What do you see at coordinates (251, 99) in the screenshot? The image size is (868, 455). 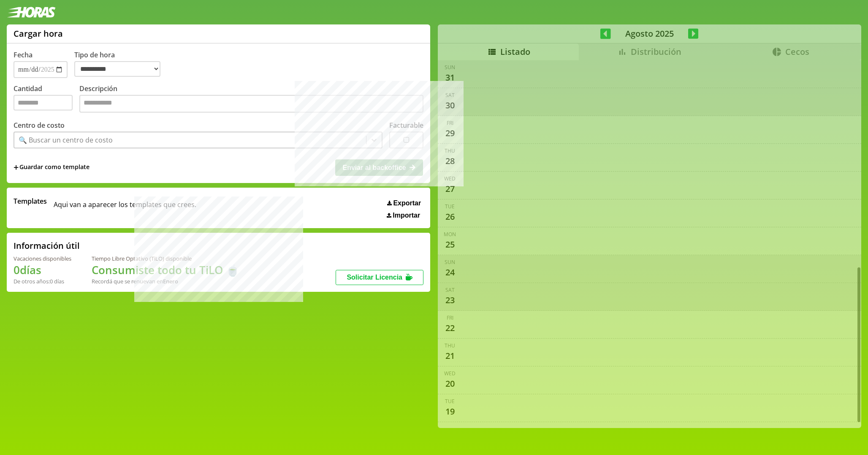 I see `label: Descripción` at bounding box center [251, 99].